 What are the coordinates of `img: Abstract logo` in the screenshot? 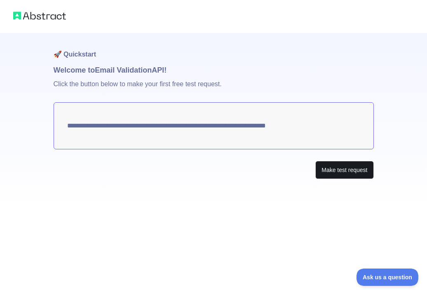 It's located at (40, 16).